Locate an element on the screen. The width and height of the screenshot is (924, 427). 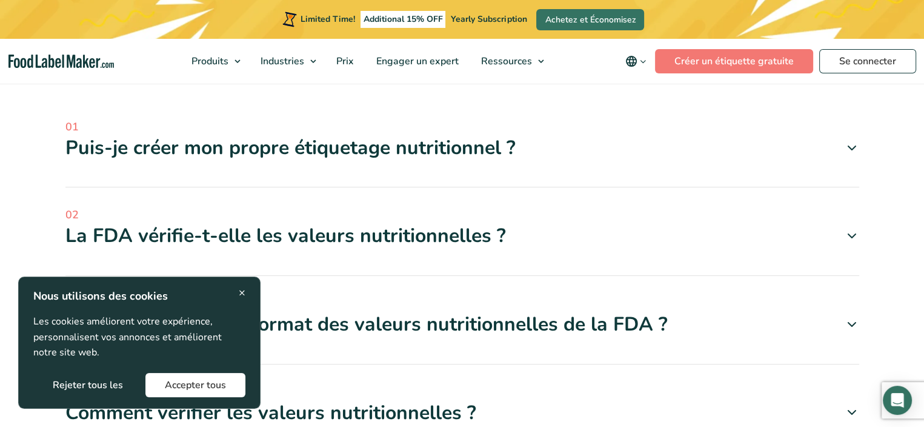
div: Open Intercom Messenger is located at coordinates (897, 400).